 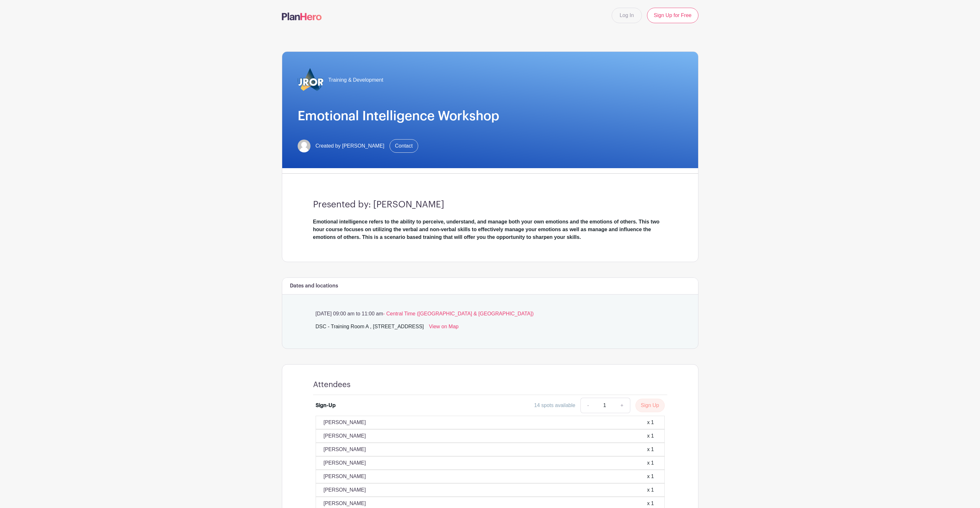 I want to click on strong: Emotional intelligence refers to the ability to perceive, understand, and manage both your own em..., so click(x=486, y=229).